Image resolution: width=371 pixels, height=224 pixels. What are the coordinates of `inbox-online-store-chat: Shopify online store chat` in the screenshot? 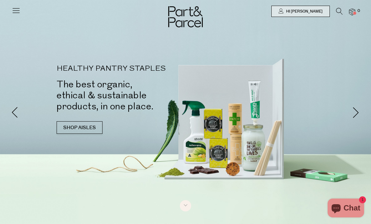 It's located at (346, 209).